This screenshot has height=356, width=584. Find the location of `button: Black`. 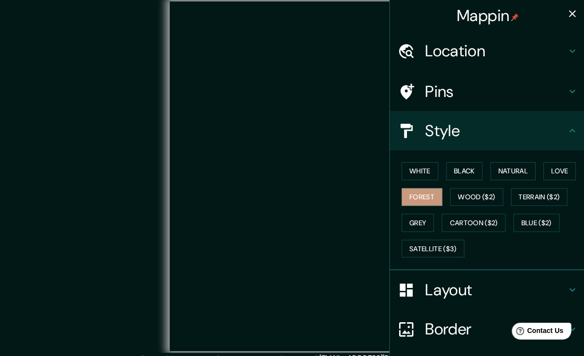

button: Black is located at coordinates (463, 170).